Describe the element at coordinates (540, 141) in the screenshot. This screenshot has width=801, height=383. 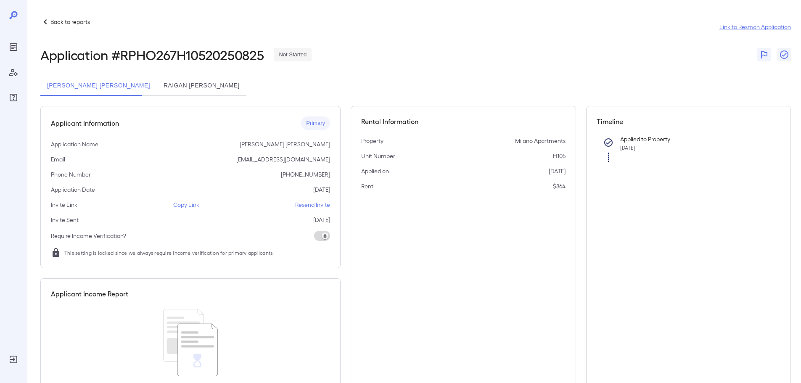
I see `p: Milano Apartments` at that location.